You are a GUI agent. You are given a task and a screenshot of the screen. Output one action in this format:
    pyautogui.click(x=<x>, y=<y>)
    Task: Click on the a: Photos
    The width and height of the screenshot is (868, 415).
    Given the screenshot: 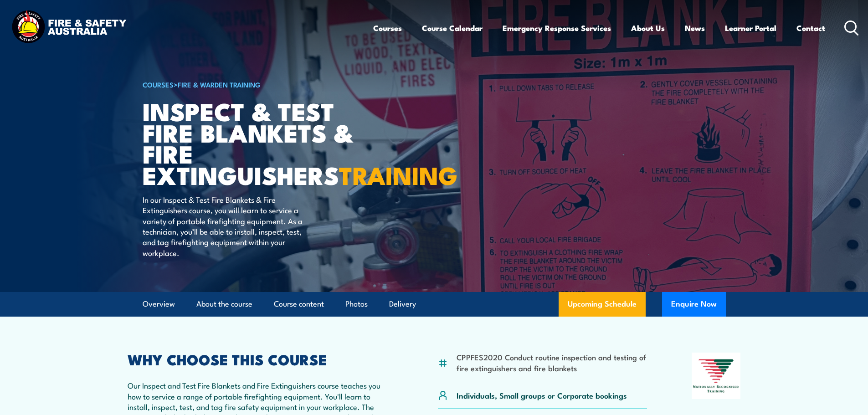 What is the action you would take?
    pyautogui.click(x=357, y=303)
    